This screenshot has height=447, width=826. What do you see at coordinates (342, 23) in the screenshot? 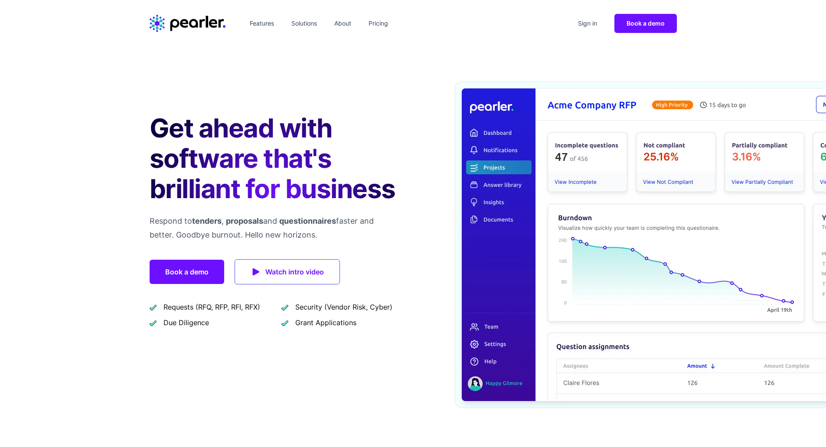
I see `a: About` at bounding box center [342, 23].